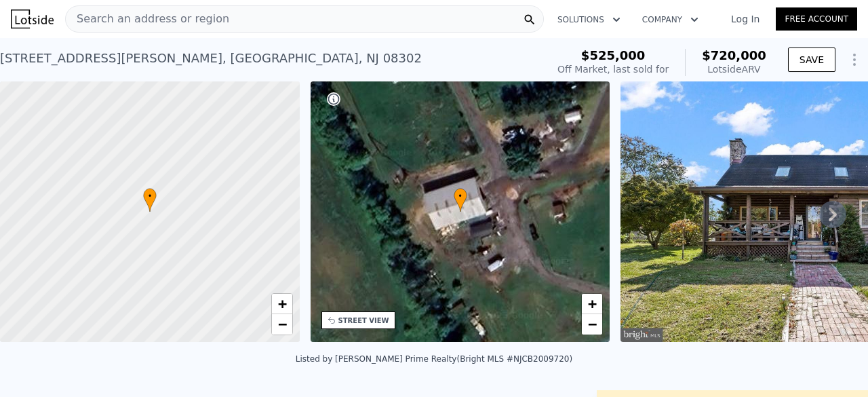 The image size is (868, 397). What do you see at coordinates (613, 55) in the screenshot?
I see `span: $525,000` at bounding box center [613, 55].